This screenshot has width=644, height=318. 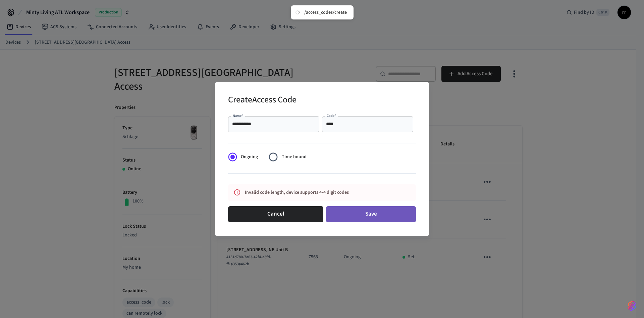 I want to click on label: Code, so click(x=332, y=115).